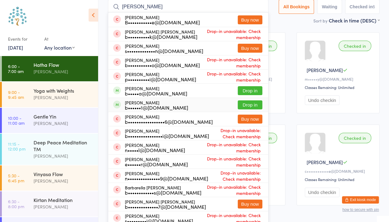  Describe the element at coordinates (16, 204) in the screenshot. I see `time: 6:30 - 8:00 pm` at that location.